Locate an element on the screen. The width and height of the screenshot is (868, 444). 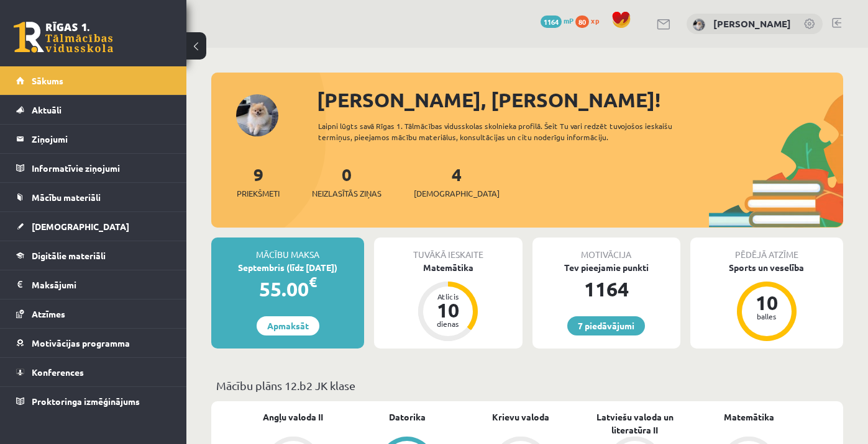
a: Maksājumi is located at coordinates (93, 285).